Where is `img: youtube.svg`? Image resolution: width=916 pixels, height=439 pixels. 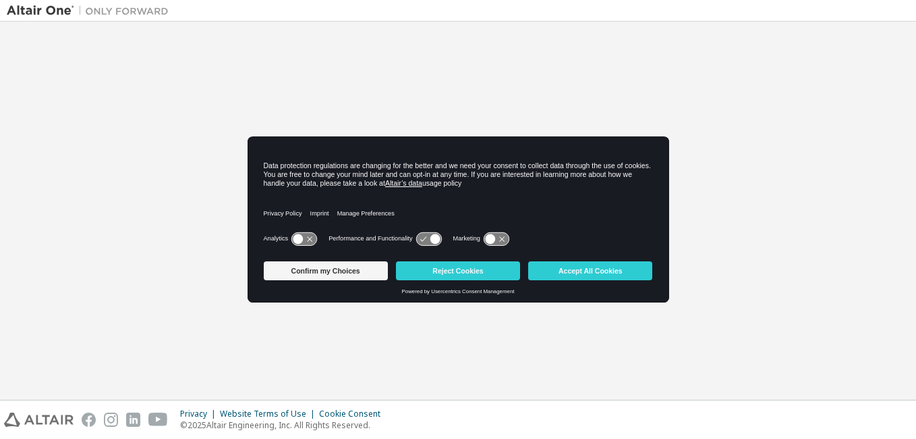 img: youtube.svg is located at coordinates (158, 419).